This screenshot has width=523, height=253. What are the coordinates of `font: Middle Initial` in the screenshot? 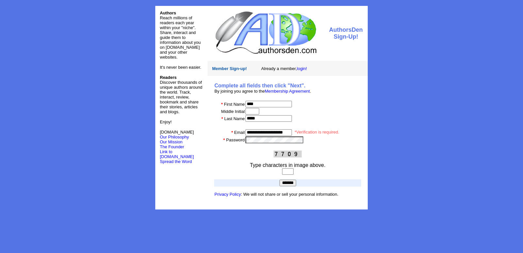 It's located at (233, 111).